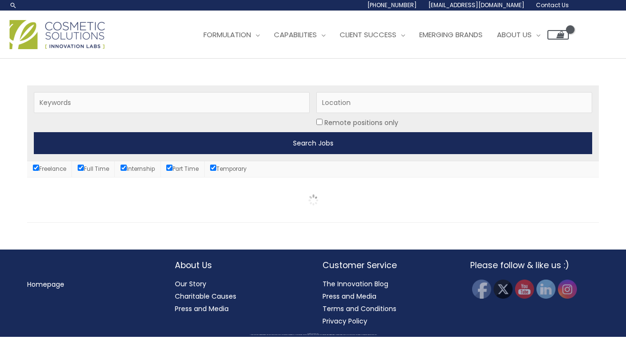  What do you see at coordinates (228, 169) in the screenshot?
I see `label: Temporary` at bounding box center [228, 169].